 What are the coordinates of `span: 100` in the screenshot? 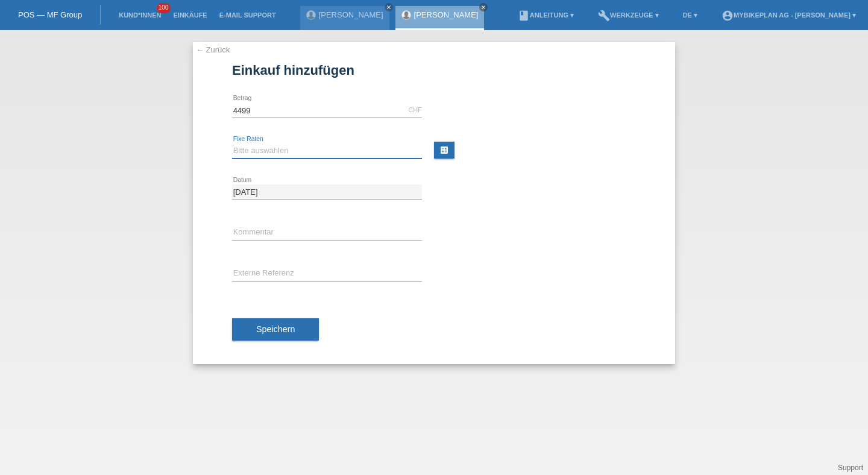 It's located at (164, 7).